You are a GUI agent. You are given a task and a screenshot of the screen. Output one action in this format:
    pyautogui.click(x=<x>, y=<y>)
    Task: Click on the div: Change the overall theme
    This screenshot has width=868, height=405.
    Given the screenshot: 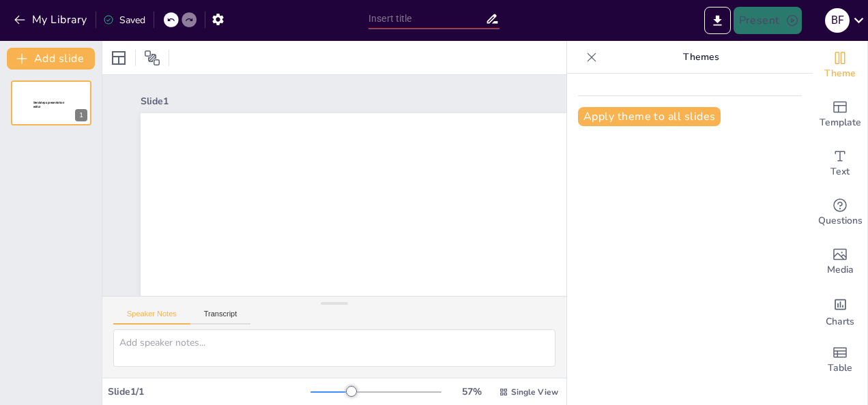 What is the action you would take?
    pyautogui.click(x=840, y=65)
    